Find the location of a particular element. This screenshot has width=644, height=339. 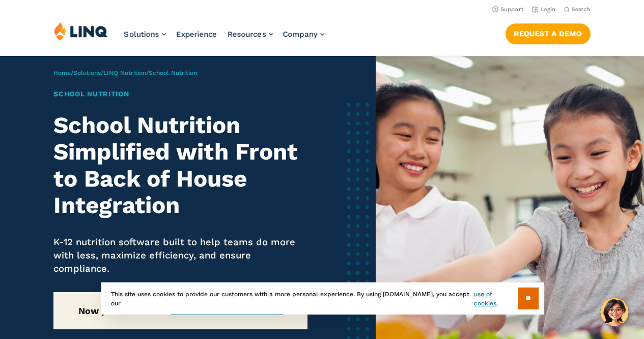

button: Hello, have a question? Let’s chat. is located at coordinates (615, 312).